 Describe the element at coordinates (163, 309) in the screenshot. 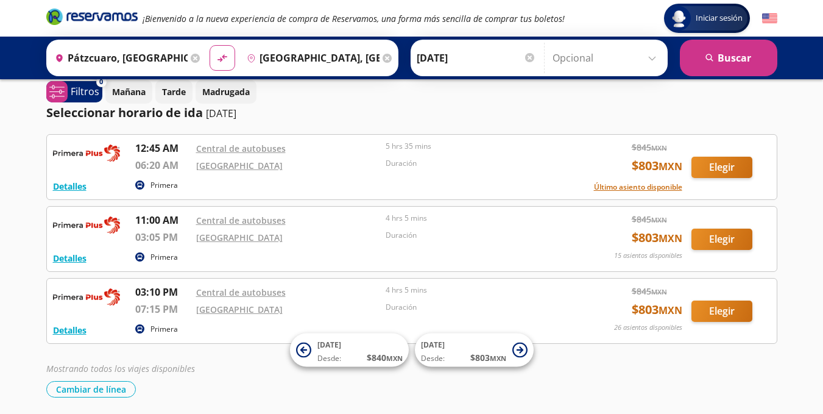

I see `p: 07:15 PM` at that location.